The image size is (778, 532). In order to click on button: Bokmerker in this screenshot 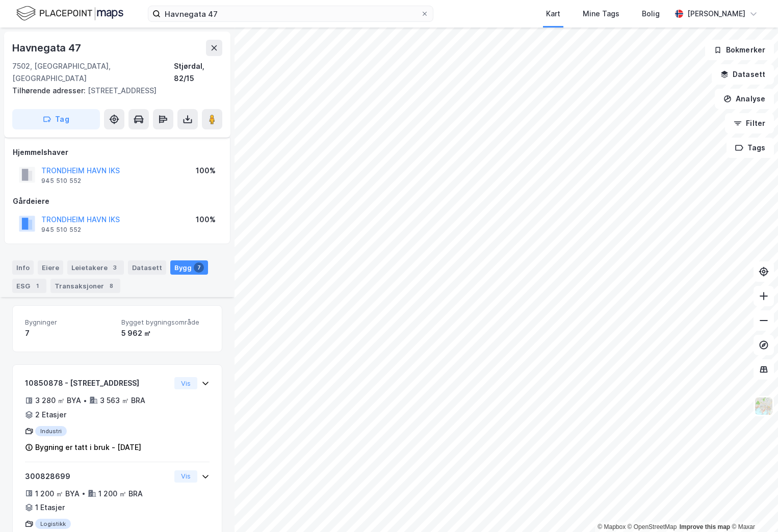, I will do `click(739, 50)`.